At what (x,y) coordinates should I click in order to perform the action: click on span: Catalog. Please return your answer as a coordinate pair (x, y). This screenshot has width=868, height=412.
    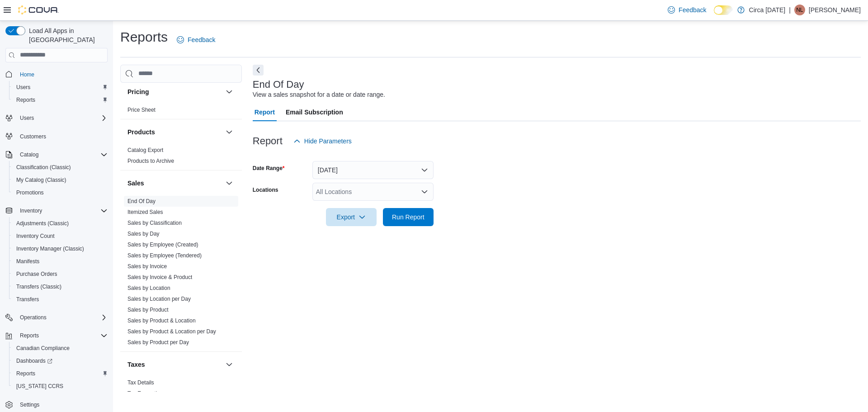
    Looking at the image, I should click on (62, 155).